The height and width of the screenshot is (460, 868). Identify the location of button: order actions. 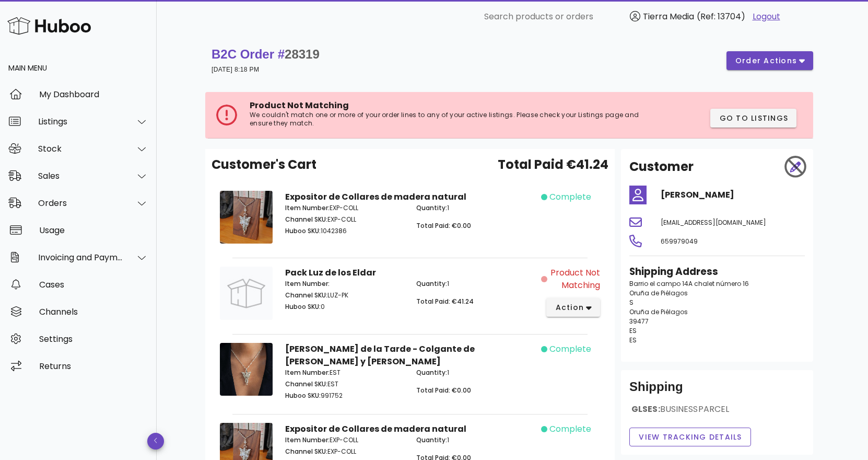
(770, 61).